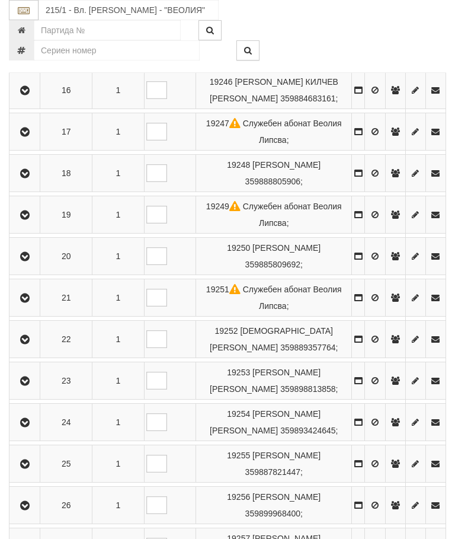 The width and height of the screenshot is (455, 539). Describe the element at coordinates (66, 90) in the screenshot. I see `td: 16` at that location.